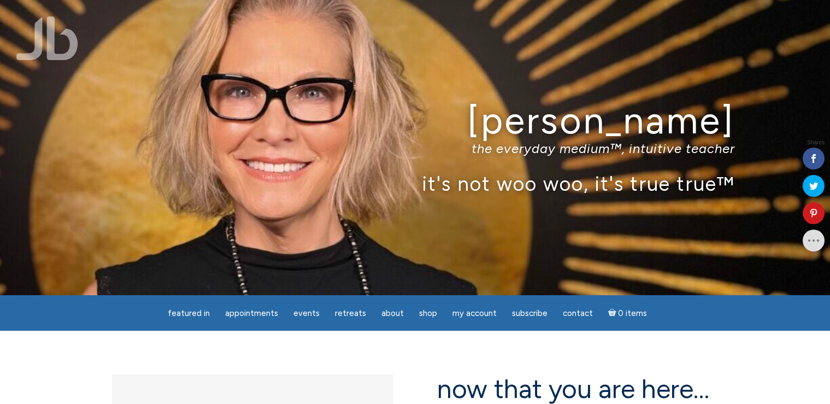  What do you see at coordinates (188, 313) in the screenshot?
I see `span: featured in` at bounding box center [188, 313].